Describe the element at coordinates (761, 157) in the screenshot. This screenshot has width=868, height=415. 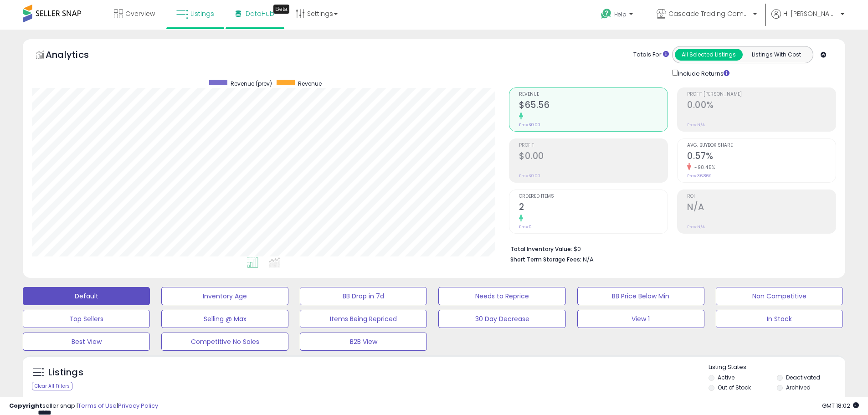
I see `h2: 0.57%` at that location.